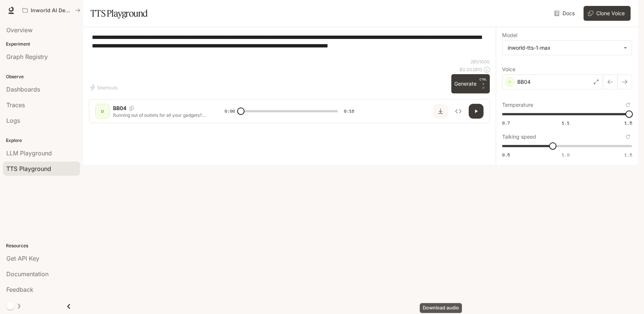 Image resolution: width=644 pixels, height=314 pixels. I want to click on span: 0:16, so click(349, 112).